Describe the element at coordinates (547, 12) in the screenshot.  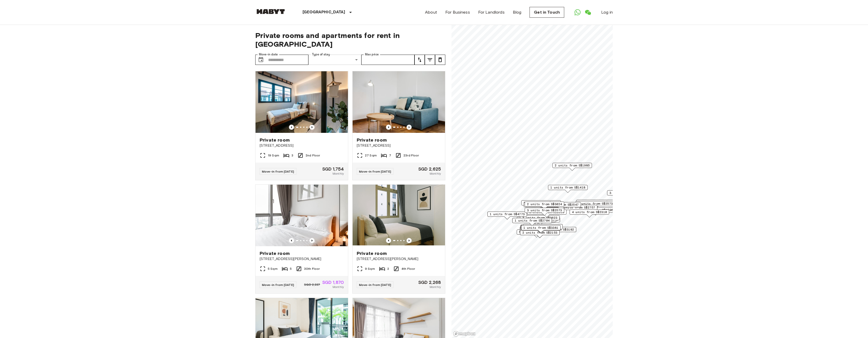
I see `a: Get in Touch` at that location.